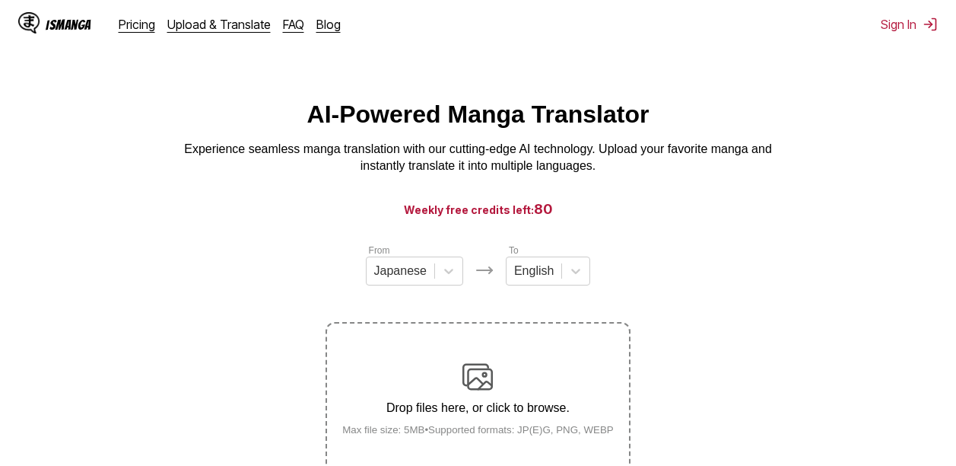  Describe the element at coordinates (930, 24) in the screenshot. I see `img: Sign out` at that location.